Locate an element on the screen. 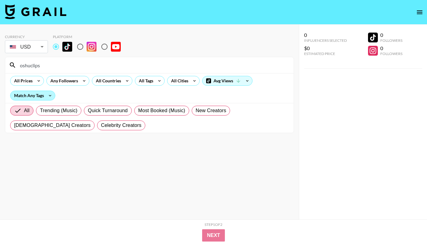  div: Influencers Selected is located at coordinates (325, 40).